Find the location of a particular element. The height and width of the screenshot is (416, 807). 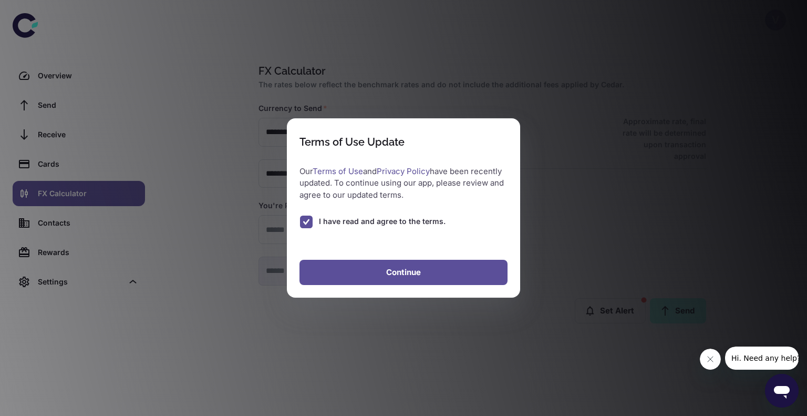

button: Continue is located at coordinates (404, 272).